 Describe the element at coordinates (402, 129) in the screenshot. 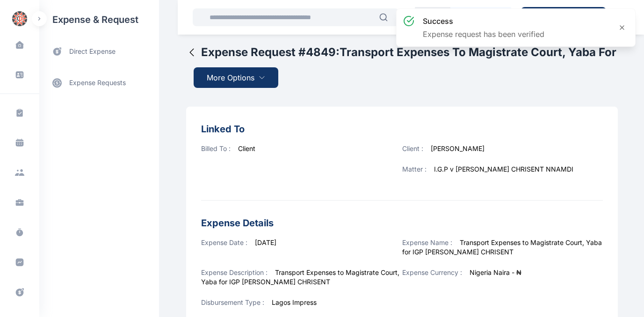

I see `h3: Linked To` at that location.